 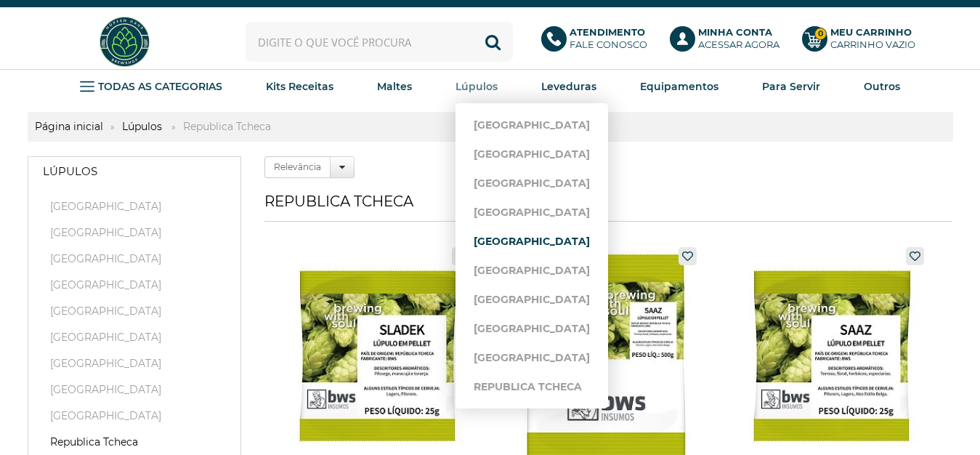 What do you see at coordinates (679, 86) in the screenshot?
I see `strong: Equipamentos` at bounding box center [679, 86].